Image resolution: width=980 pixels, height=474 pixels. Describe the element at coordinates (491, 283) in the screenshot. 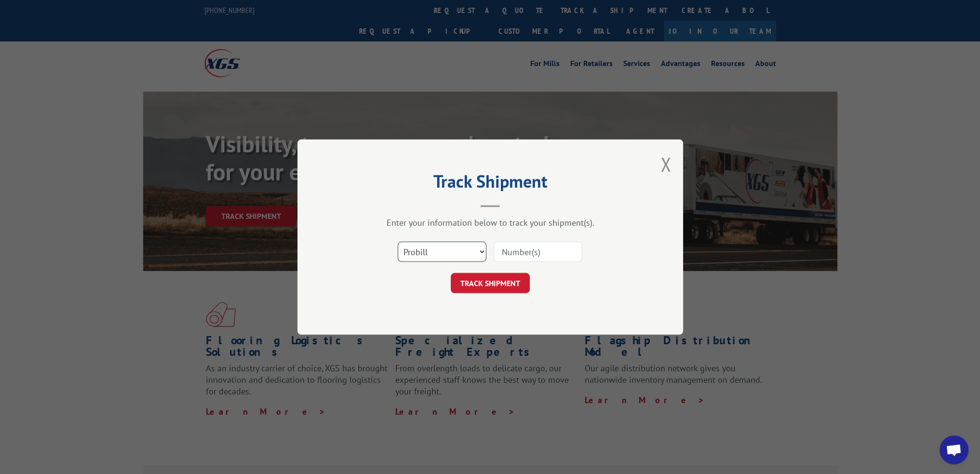

I see `button: TRACK SHIPMENT` at that location.